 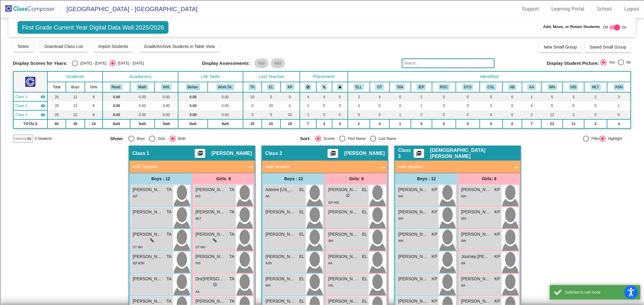 I want to click on mat-chip: MM, so click(x=277, y=63).